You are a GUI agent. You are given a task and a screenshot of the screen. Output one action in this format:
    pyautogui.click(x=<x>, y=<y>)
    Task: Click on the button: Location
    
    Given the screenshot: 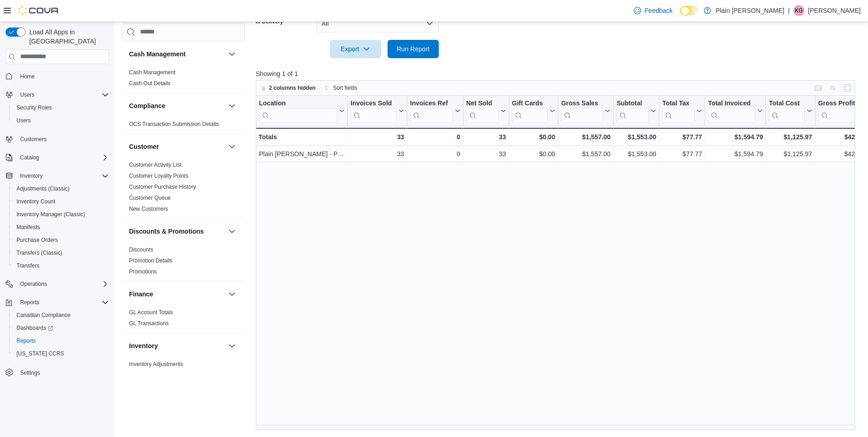 What is the action you would take?
    pyautogui.click(x=301, y=110)
    